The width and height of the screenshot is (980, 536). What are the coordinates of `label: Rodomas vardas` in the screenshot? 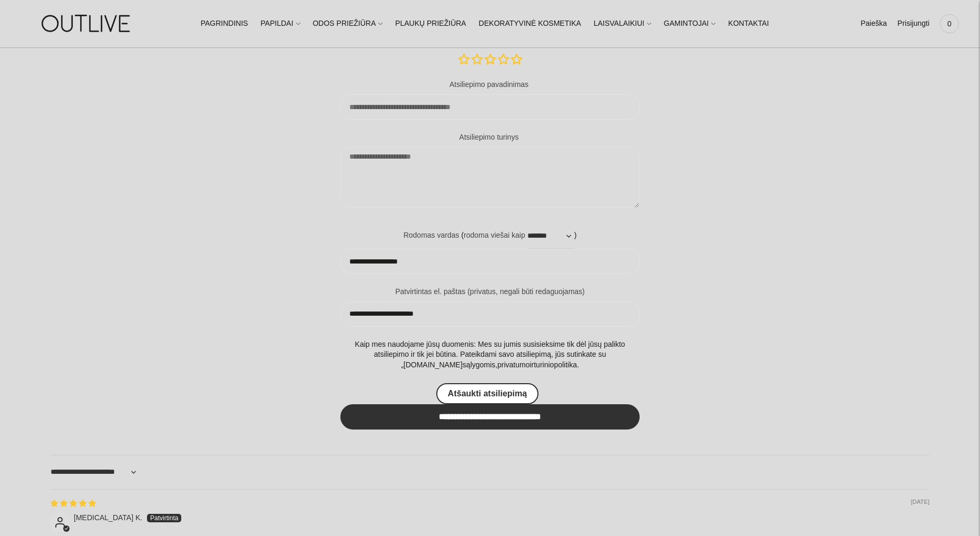 It's located at (432, 236).